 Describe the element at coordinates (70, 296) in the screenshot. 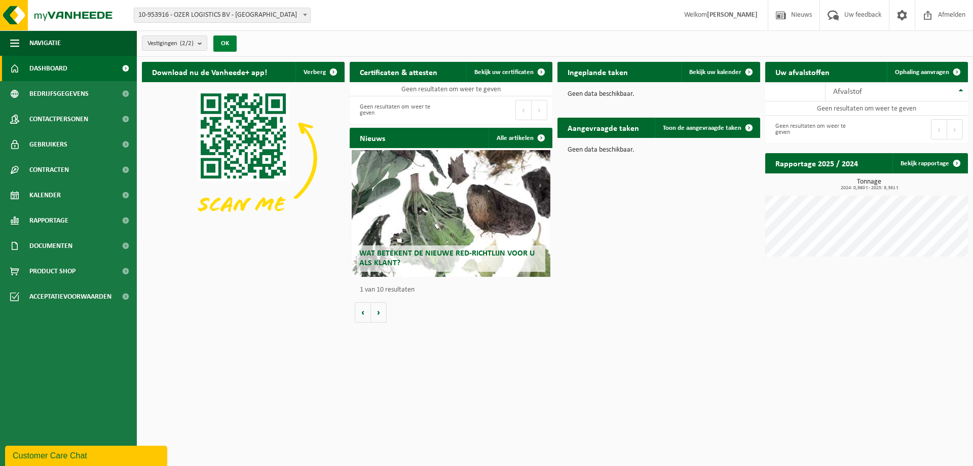

I see `span: Acceptatievoorwaarden` at that location.